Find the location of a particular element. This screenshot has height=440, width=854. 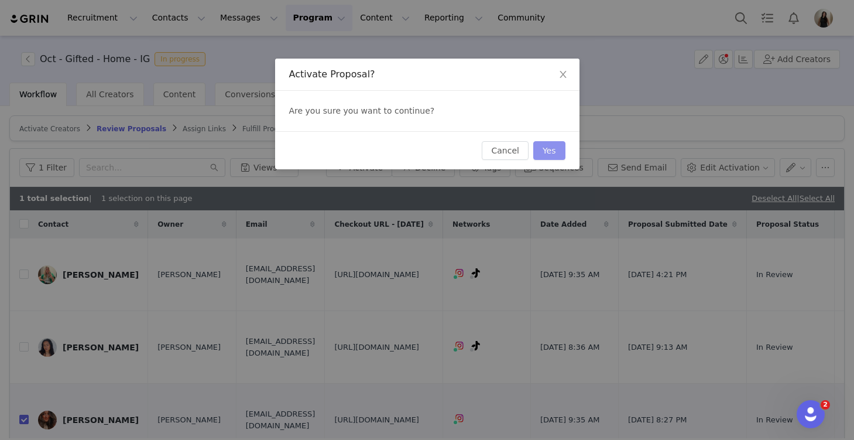

span: 2 is located at coordinates (825, 404).